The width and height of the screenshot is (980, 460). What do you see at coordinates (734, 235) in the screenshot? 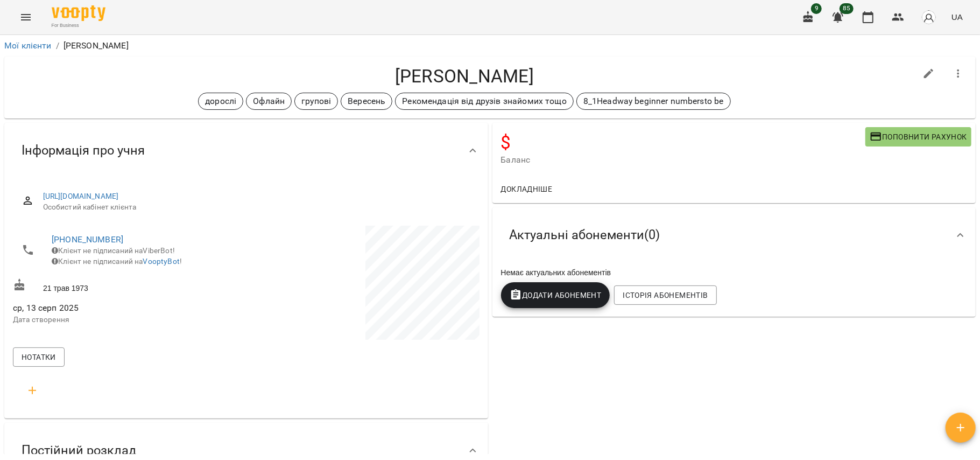
I see `div: Актуальні абонементи(0)` at bounding box center [734, 235].